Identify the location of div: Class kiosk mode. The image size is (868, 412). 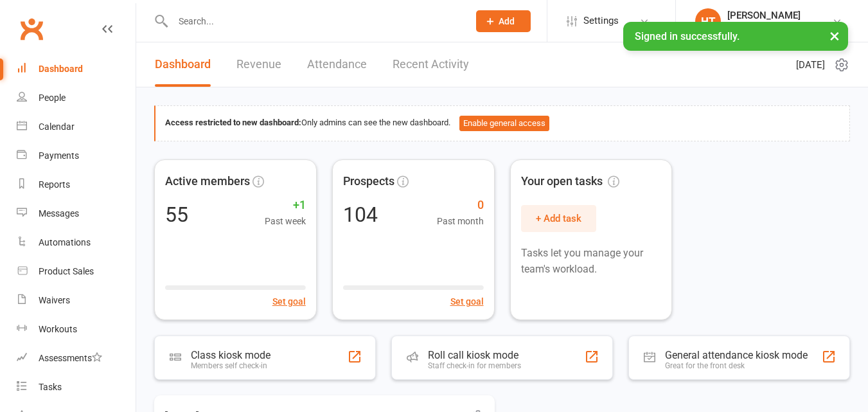
(231, 354).